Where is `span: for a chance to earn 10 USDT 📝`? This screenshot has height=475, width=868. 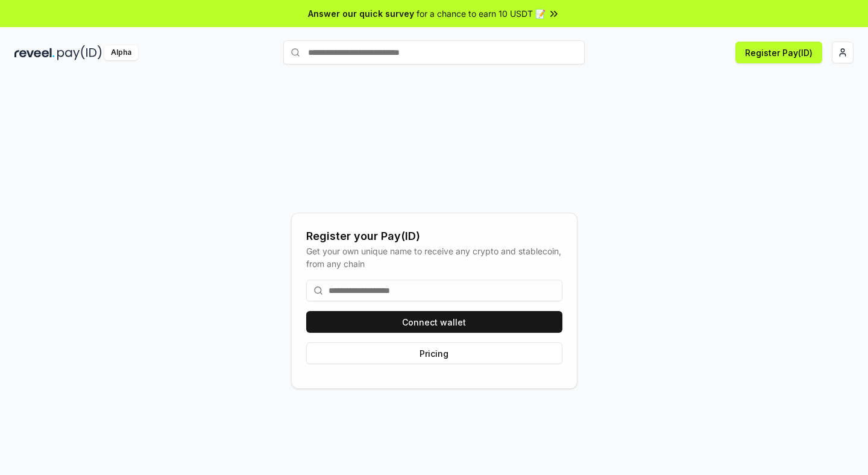
span: for a chance to earn 10 USDT 📝 is located at coordinates (481, 13).